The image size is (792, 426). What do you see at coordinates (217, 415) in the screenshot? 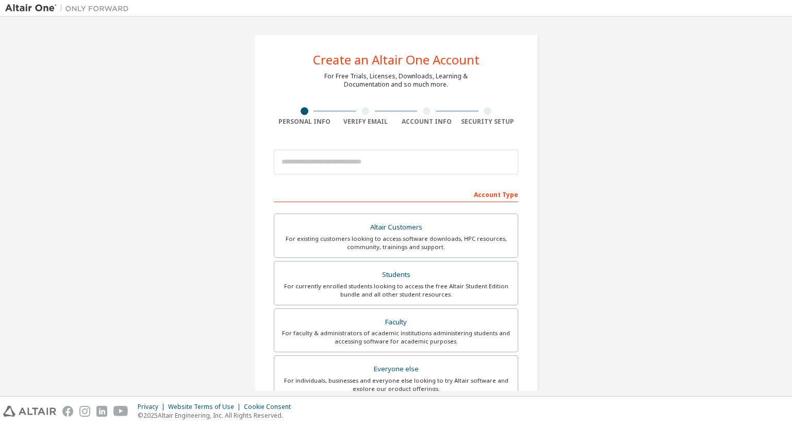
I see `p: © 2025 Altair Engineering, Inc. All Rights Reserved.` at bounding box center [217, 415].